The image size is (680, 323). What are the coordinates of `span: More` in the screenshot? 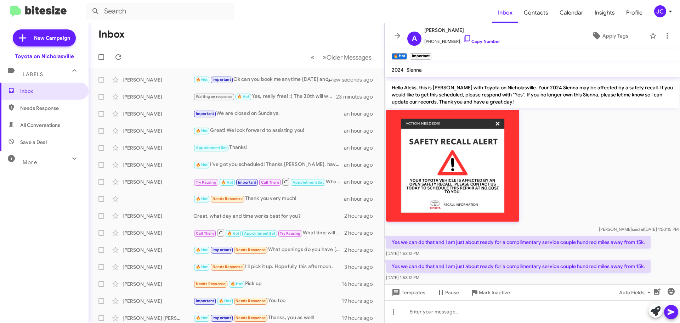 It's located at (30, 162).